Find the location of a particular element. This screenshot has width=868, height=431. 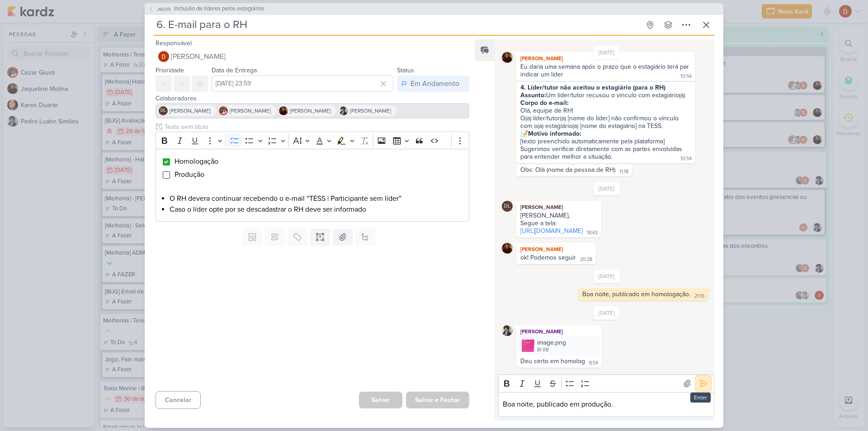

div: Deu certo em homolog is located at coordinates (553, 361).